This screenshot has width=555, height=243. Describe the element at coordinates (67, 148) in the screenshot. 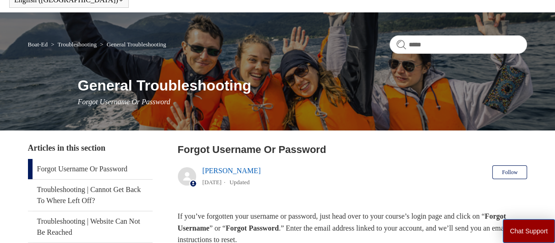

I see `span: Articles in this section` at that location.